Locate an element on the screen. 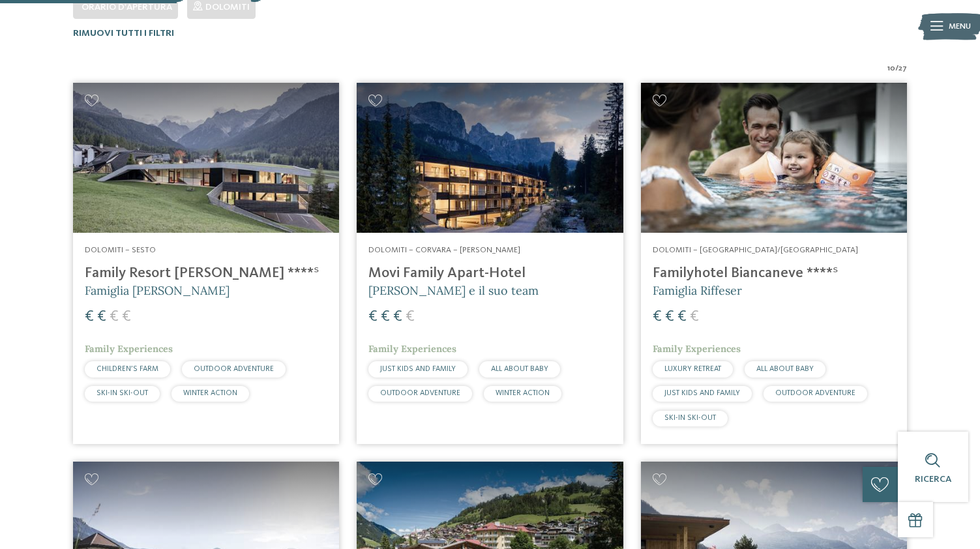 This screenshot has width=980, height=549. span: CHILDREN’S FARM is located at coordinates (127, 369).